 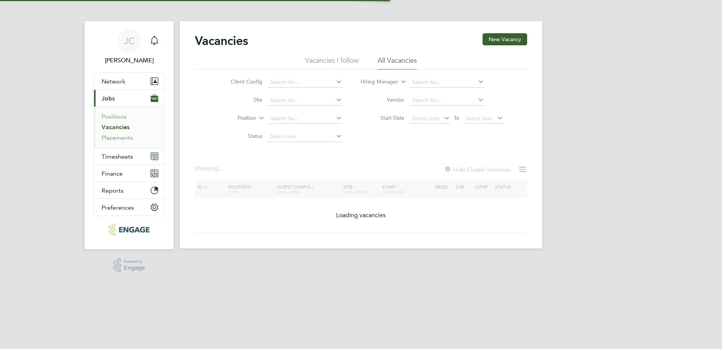 What do you see at coordinates (129, 173) in the screenshot?
I see `button: Finance` at bounding box center [129, 173].